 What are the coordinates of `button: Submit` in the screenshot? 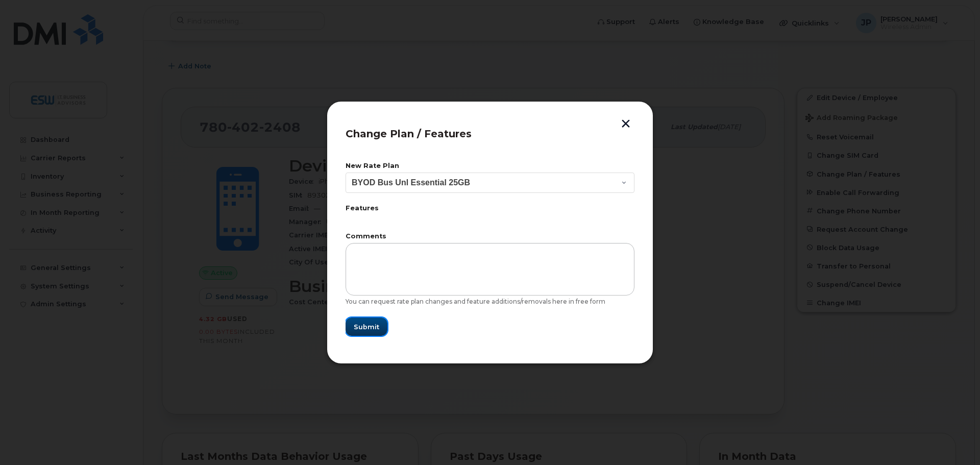 It's located at (367, 326).